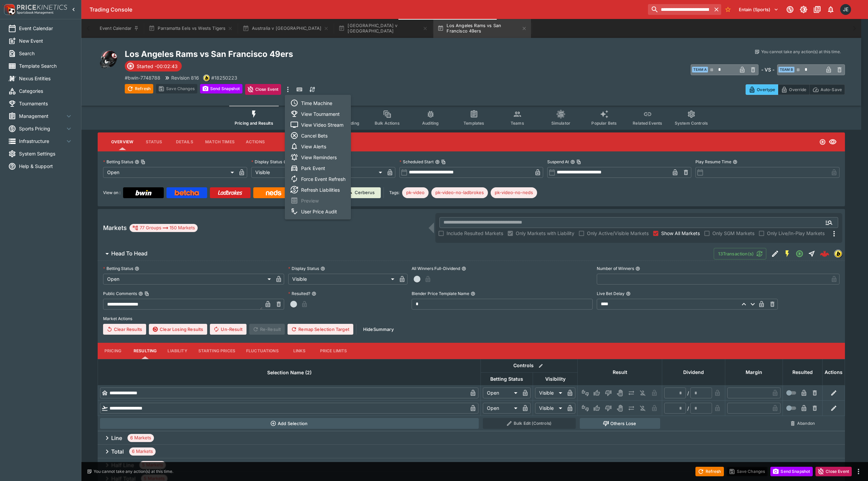 The height and width of the screenshot is (481, 868). I want to click on li: View Video Stream, so click(318, 125).